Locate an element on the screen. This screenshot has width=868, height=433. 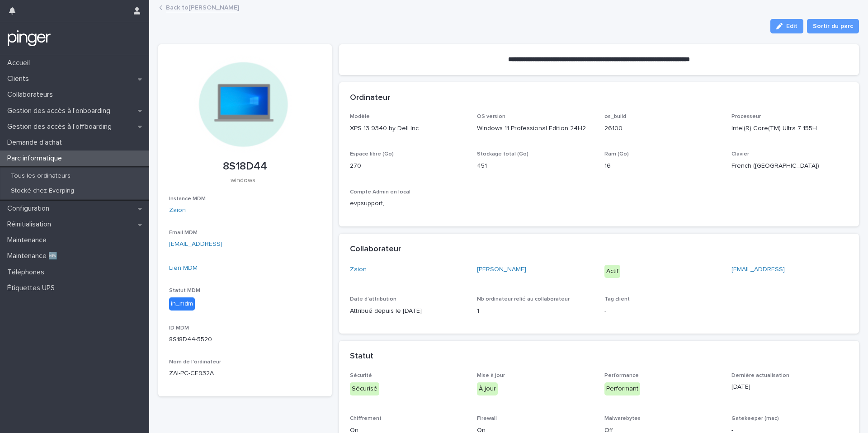
p: Collaborateurs is located at coordinates (31, 94).